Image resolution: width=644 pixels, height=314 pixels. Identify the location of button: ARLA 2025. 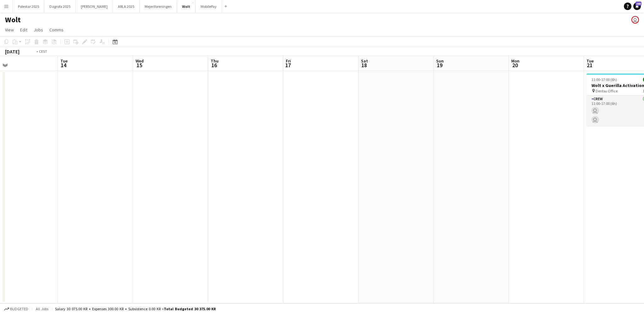
(126, 6).